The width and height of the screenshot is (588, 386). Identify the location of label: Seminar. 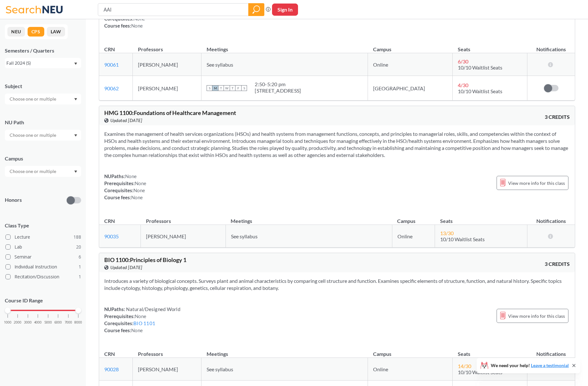
(43, 257).